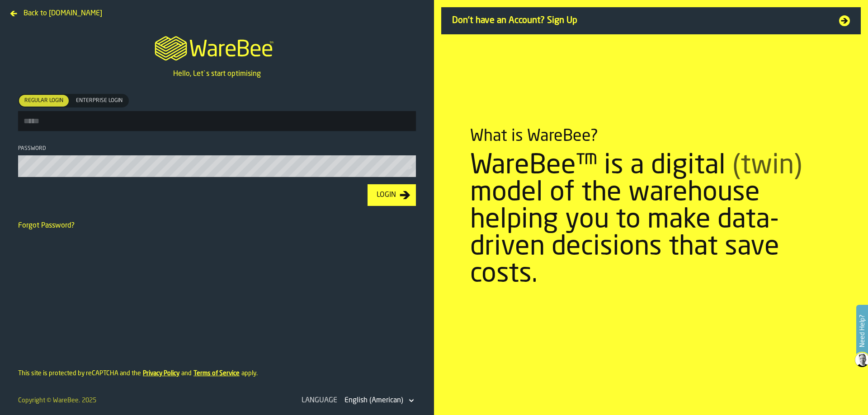 This screenshot has height=415, width=868. What do you see at coordinates (767, 166) in the screenshot?
I see `span: (twin)` at bounding box center [767, 166].